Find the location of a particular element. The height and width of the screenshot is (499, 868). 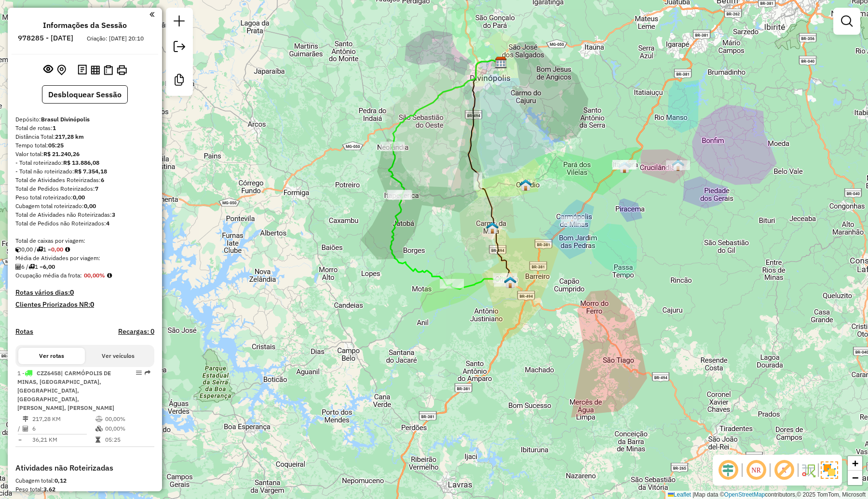

img: Escritório Carmo da Mata is located at coordinates (492, 228).